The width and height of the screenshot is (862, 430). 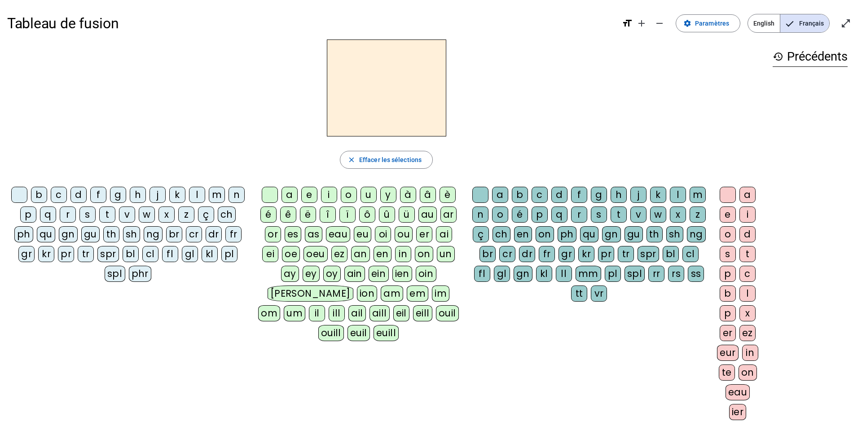 What do you see at coordinates (140, 274) in the screenshot?
I see `div: phr` at bounding box center [140, 274].